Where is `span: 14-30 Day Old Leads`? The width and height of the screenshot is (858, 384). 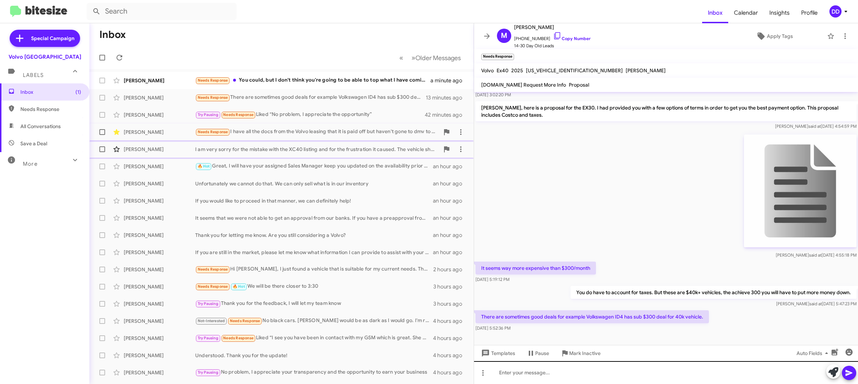 span: 14-30 Day Old Leads is located at coordinates (552, 46).